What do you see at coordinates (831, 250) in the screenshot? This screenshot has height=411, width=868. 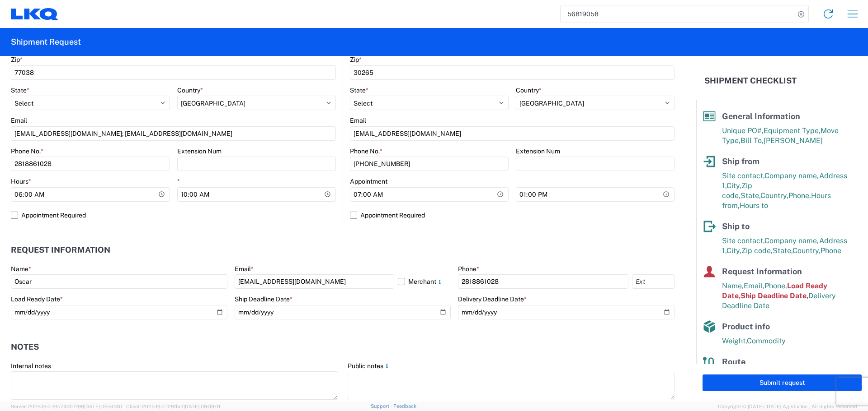 I see `span: Phone` at bounding box center [831, 250].